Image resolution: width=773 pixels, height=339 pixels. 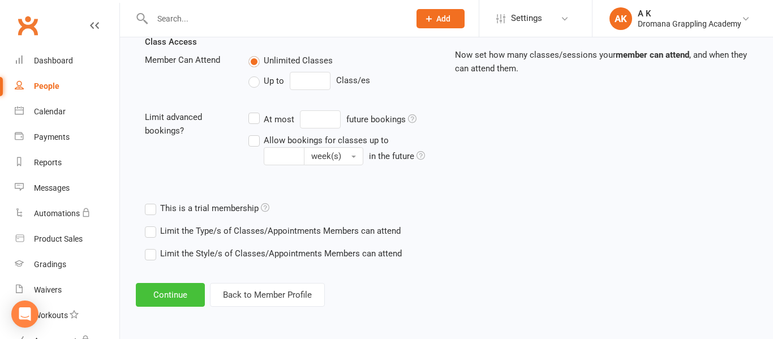 What do you see at coordinates (440, 19) in the screenshot?
I see `button: Add` at bounding box center [440, 19].